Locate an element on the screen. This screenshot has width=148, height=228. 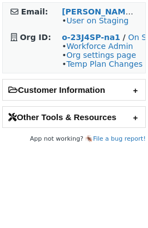
a: File a bug report! is located at coordinates (119, 139).